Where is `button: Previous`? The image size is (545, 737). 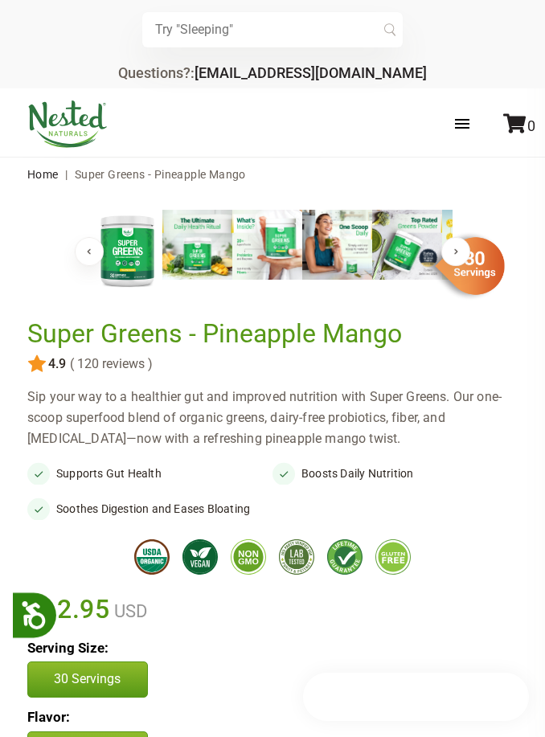
button: Previous is located at coordinates (89, 252).